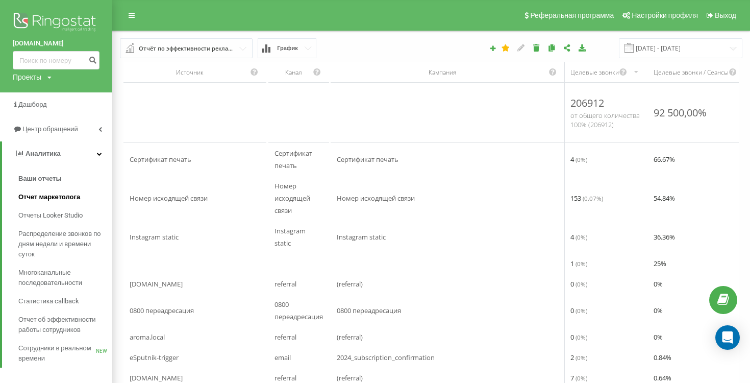 The height and width of the screenshot is (383, 750). I want to click on i: Скачать отчет, so click(582, 47).